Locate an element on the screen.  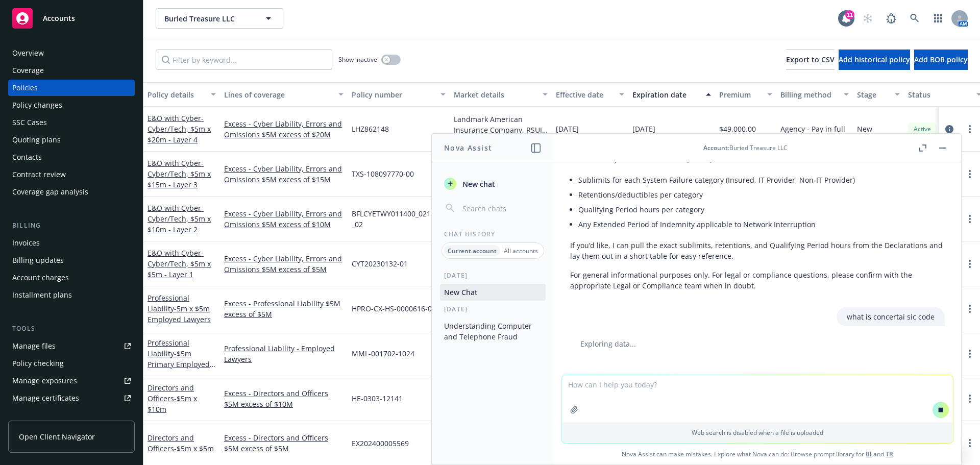
div: Policy changes is located at coordinates (37, 105).